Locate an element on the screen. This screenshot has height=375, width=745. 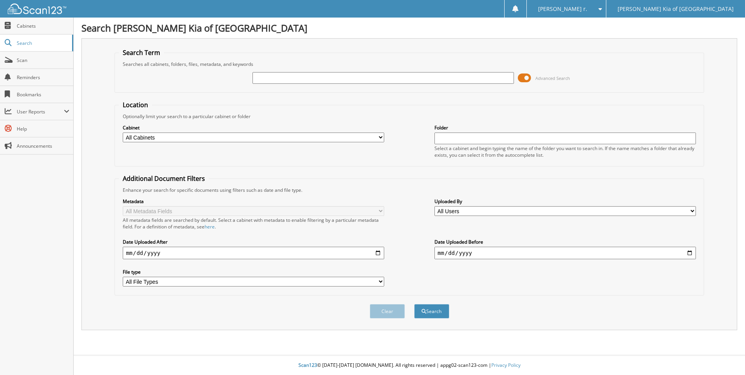
div: Select a cabinet and begin typing the name of the folder you want to search in. If the name match... is located at coordinates (565, 152).